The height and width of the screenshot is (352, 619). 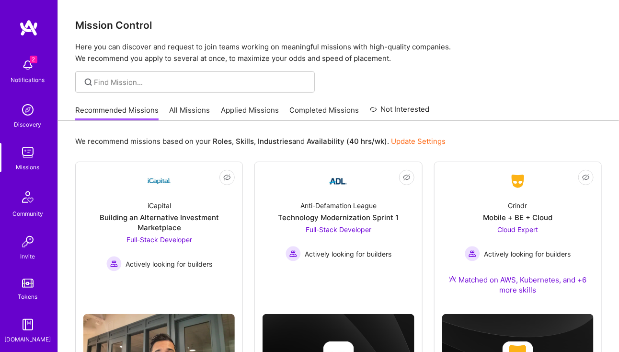 What do you see at coordinates (453, 279) in the screenshot?
I see `img: Ateam Purple Icon` at bounding box center [453, 279].